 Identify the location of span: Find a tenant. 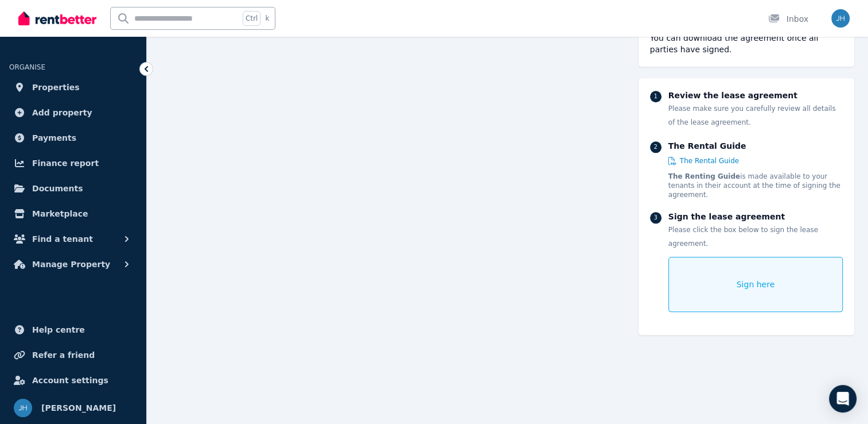
(63, 239).